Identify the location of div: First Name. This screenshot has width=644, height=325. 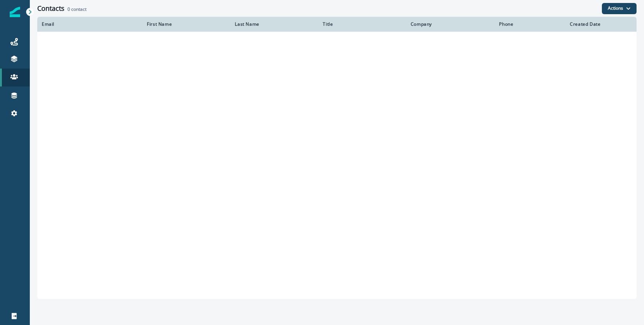
(186, 24).